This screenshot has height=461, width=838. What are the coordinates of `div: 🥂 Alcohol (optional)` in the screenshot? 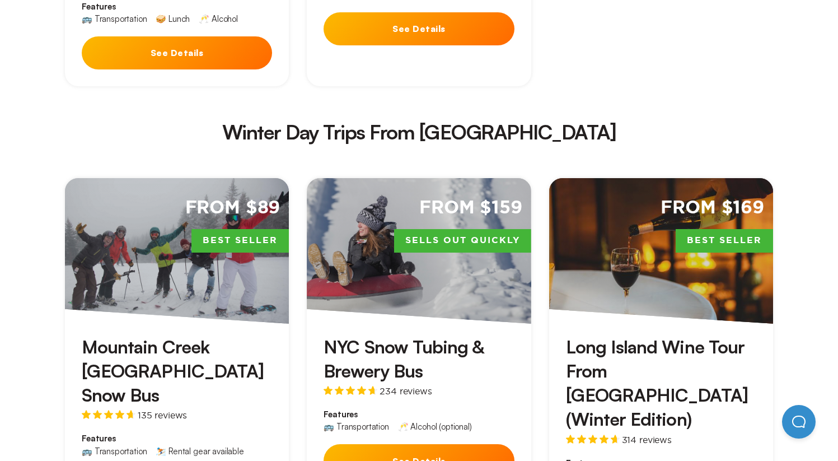 It's located at (435, 426).